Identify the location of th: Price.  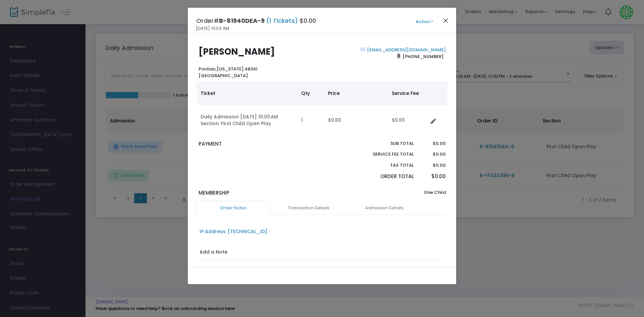
(355, 93).